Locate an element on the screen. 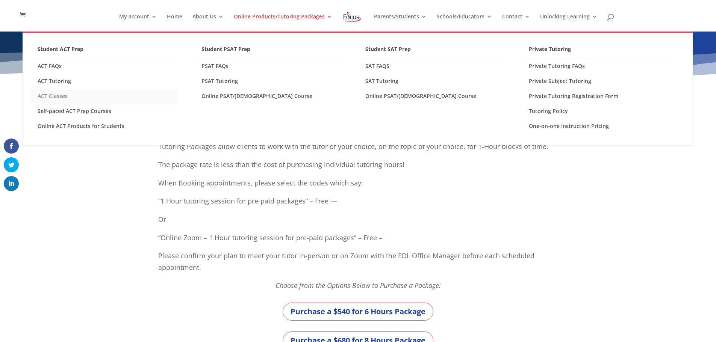 The image size is (716, 342). a: My account is located at coordinates (138, 23).